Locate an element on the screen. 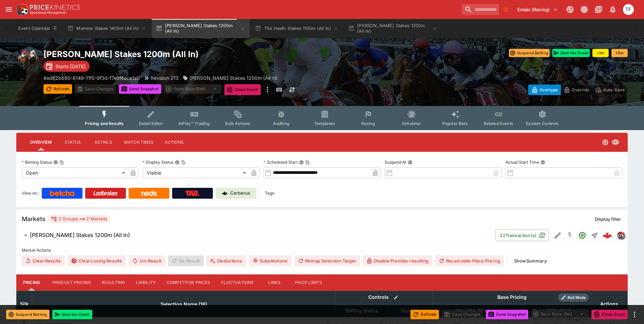 The width and height of the screenshot is (644, 324). p: Cerberus is located at coordinates (240, 193).